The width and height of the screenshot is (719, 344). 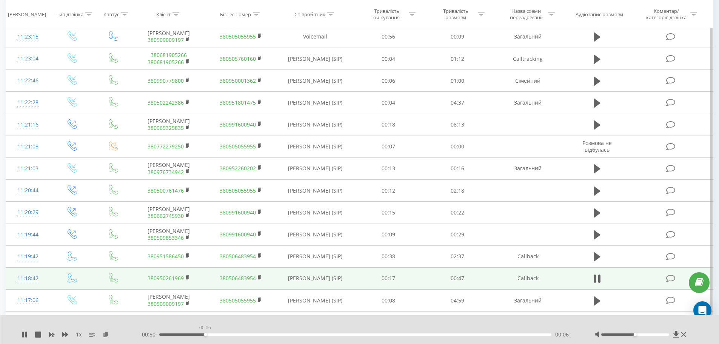 What do you see at coordinates (166, 216) in the screenshot?
I see `a: 380662745930` at bounding box center [166, 216].